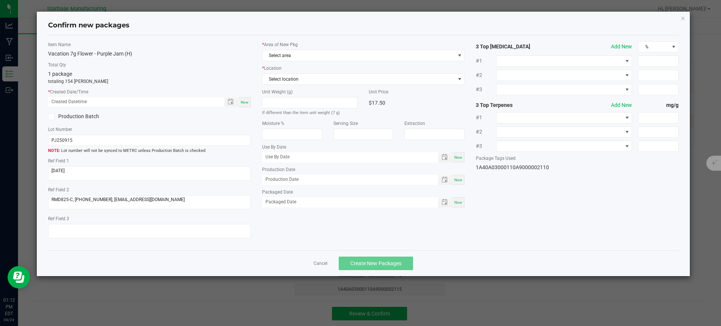  What do you see at coordinates (359, 56) in the screenshot?
I see `span: Select area` at bounding box center [359, 56].